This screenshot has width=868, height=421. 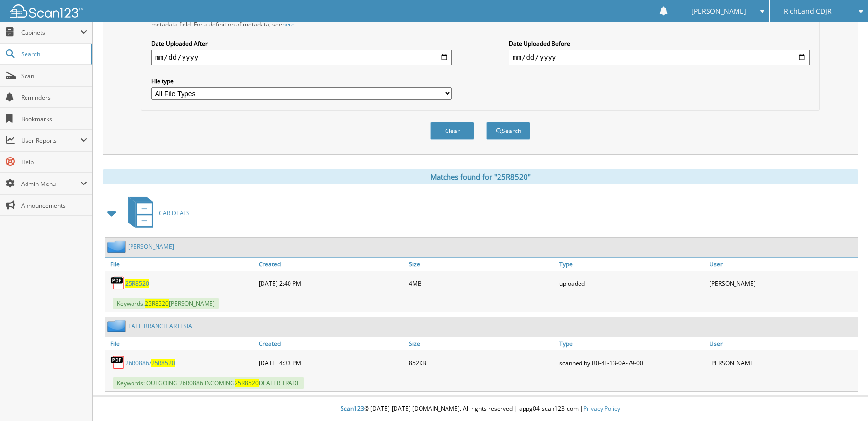 What do you see at coordinates (301, 43) in the screenshot?
I see `label: Date Uploaded After` at bounding box center [301, 43].